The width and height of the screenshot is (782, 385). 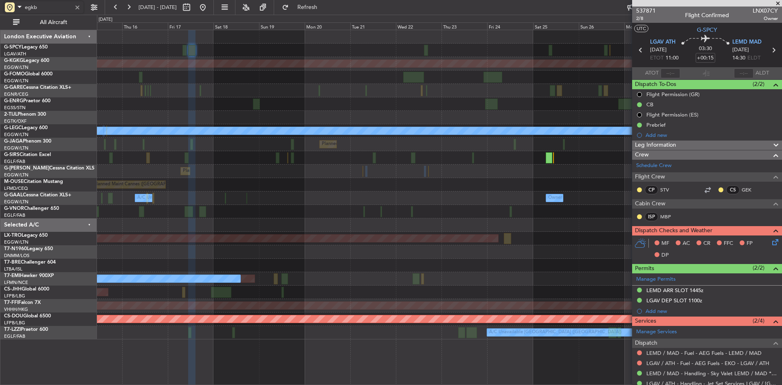 I want to click on div: CP, so click(x=651, y=190).